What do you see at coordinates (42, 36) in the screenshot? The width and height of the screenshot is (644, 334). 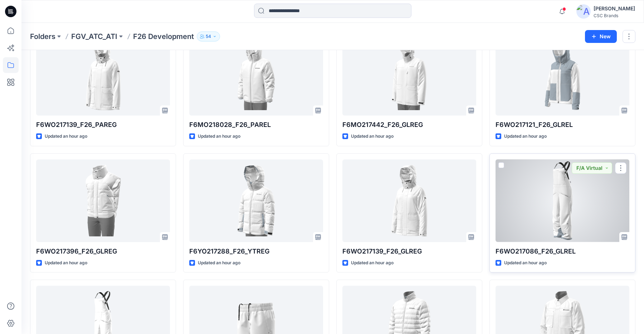 I see `p: Folders` at bounding box center [42, 36].